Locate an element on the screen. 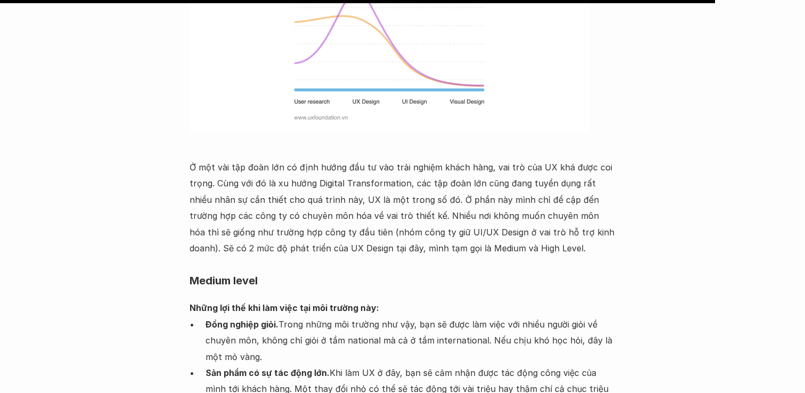  strong: Đồng nghiệp giỏi. is located at coordinates (242, 324).